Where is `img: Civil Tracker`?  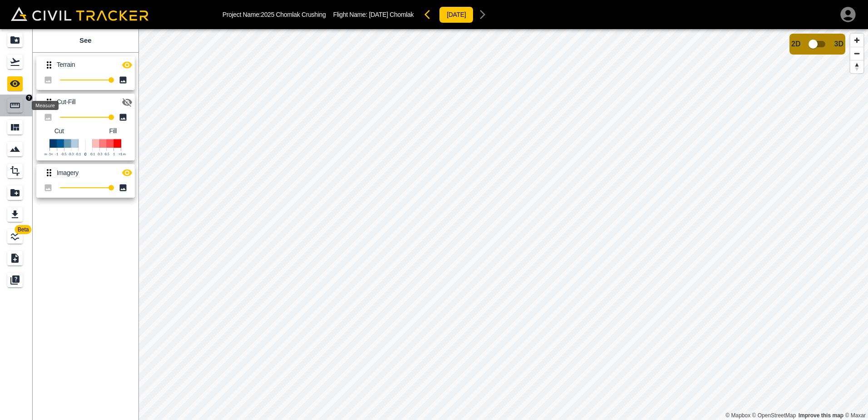 img: Civil Tracker is located at coordinates (79, 14).